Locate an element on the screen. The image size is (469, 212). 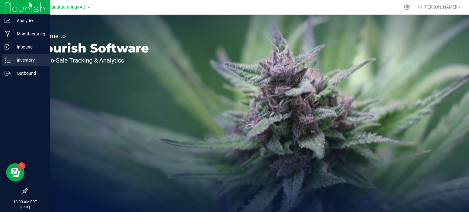
span: Stash Manufacturing (AU) is located at coordinates (61, 7).